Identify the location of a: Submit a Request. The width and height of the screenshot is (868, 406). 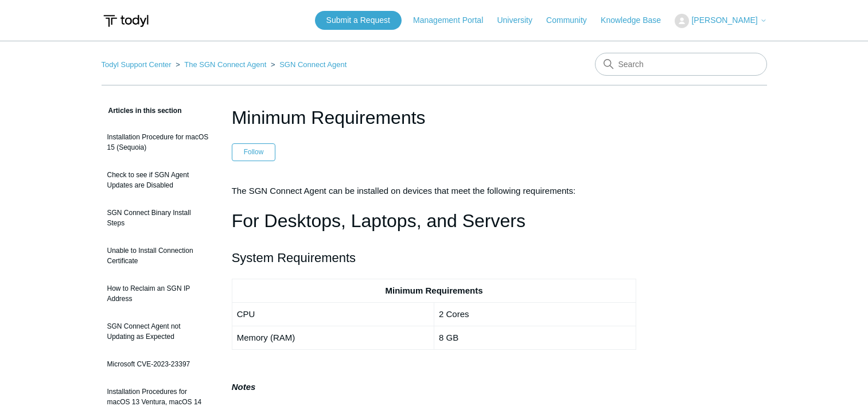
(358, 20).